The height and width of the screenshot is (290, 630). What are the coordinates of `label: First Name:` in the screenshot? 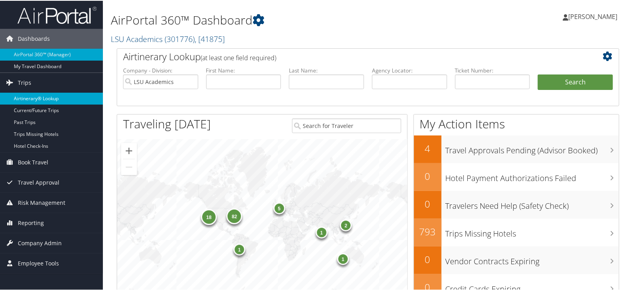 It's located at (244, 70).